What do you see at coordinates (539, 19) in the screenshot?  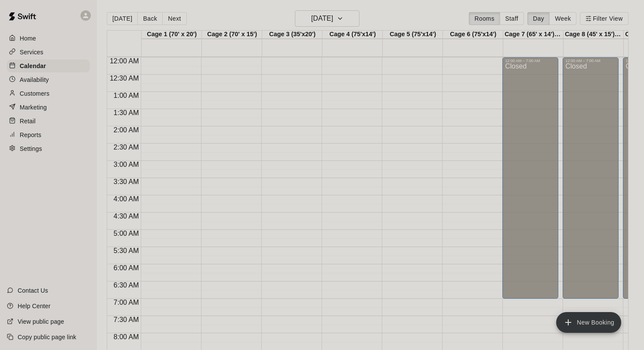 I see `button: Day` at bounding box center [539, 19].